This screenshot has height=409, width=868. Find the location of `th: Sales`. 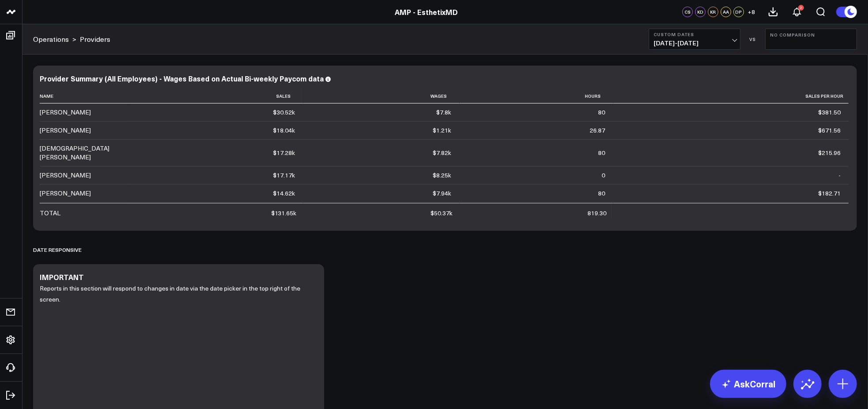

th: Sales is located at coordinates (216, 96).